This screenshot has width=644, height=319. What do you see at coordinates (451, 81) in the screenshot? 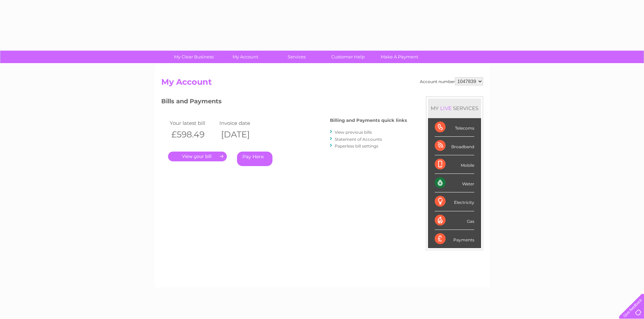
I see `div: Account number` at bounding box center [451, 81].